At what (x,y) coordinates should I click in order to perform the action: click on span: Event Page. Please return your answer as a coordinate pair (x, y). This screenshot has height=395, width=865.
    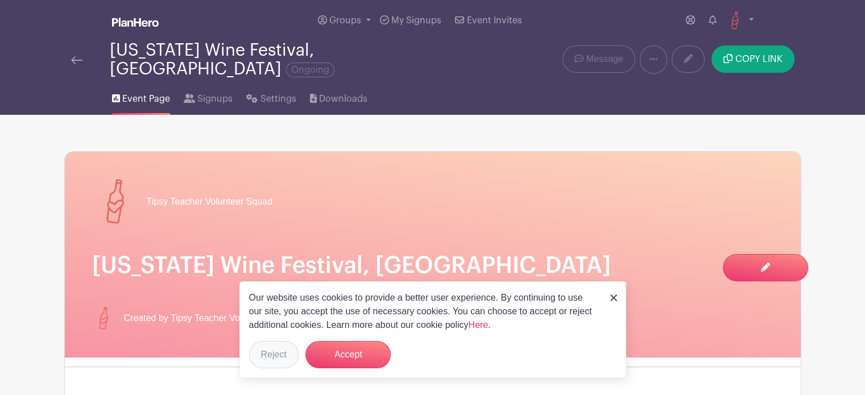
    Looking at the image, I should click on (146, 99).